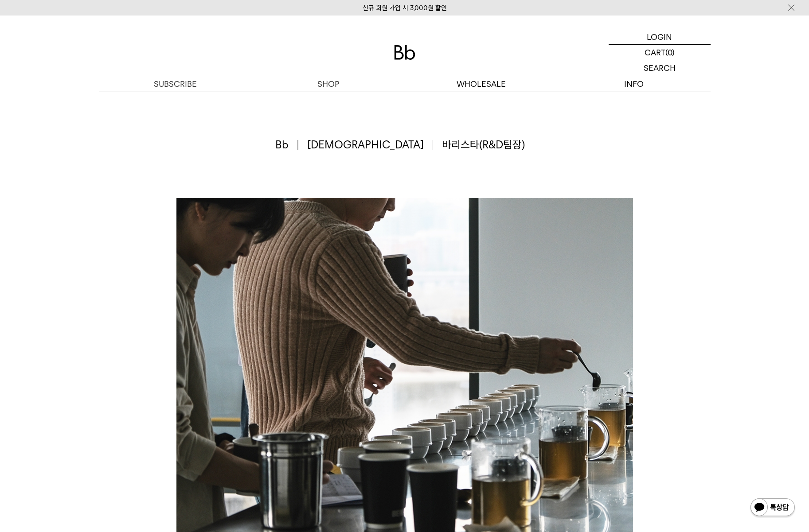  Describe the element at coordinates (660, 37) in the screenshot. I see `a: LOGIN` at that location.